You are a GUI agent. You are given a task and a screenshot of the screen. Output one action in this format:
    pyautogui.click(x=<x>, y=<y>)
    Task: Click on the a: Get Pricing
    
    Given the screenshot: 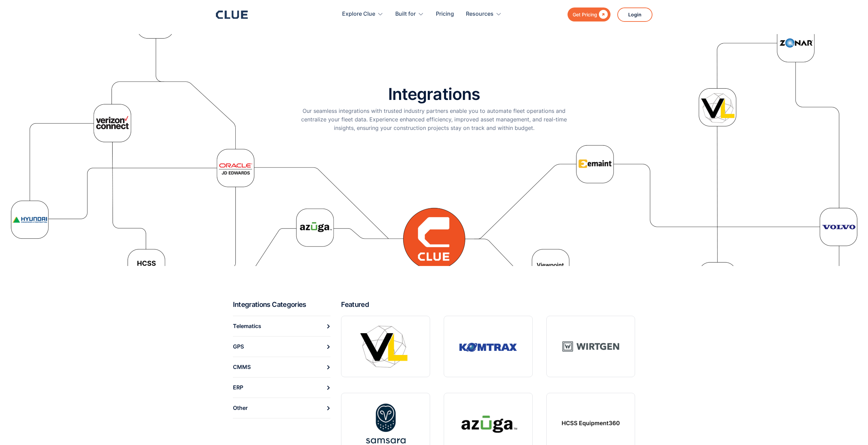 What is the action you would take?
    pyautogui.click(x=589, y=14)
    